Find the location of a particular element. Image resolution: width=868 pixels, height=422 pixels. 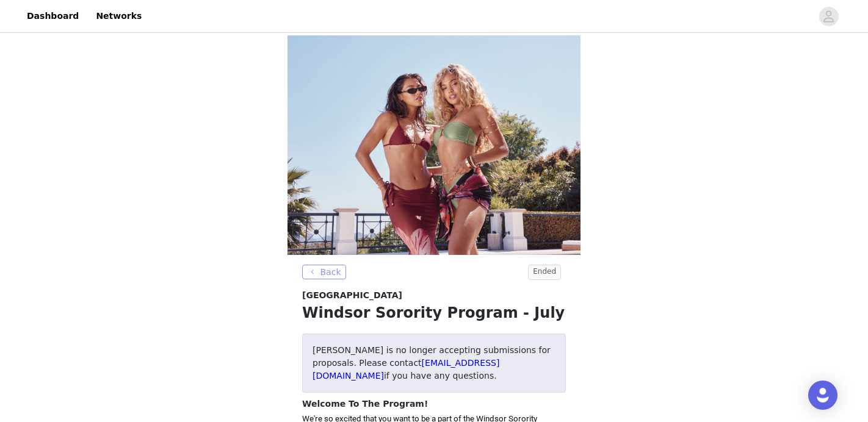

a: Networks is located at coordinates (118, 16).